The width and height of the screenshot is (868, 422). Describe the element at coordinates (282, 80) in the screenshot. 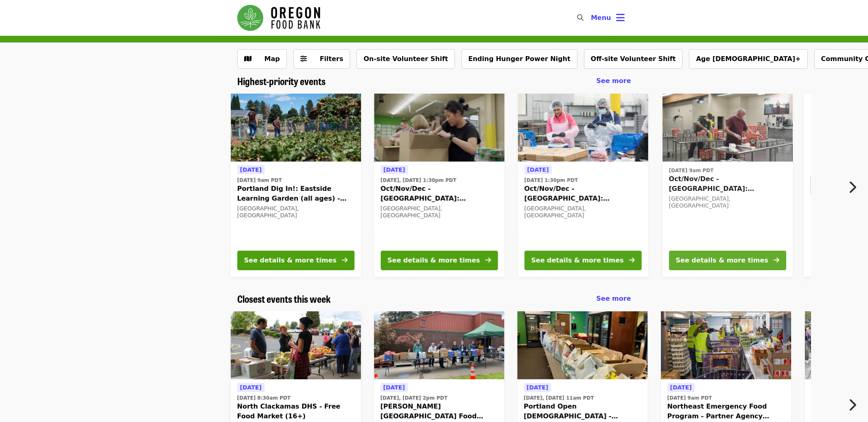

I see `span: Highest-priority events` at that location.